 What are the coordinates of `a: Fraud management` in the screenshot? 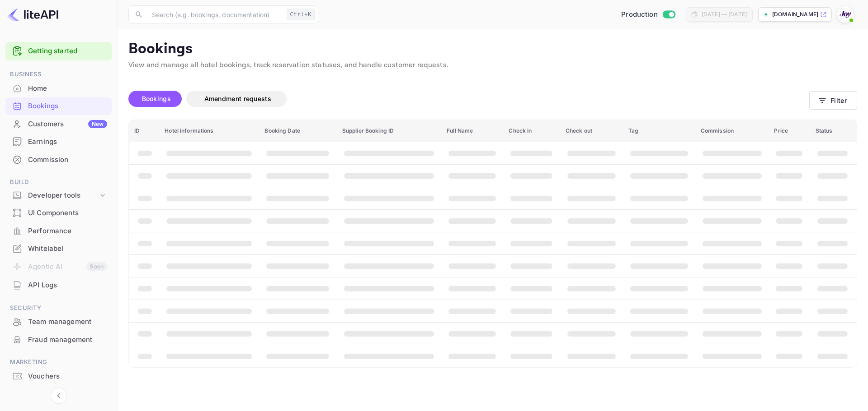 It's located at (58, 340).